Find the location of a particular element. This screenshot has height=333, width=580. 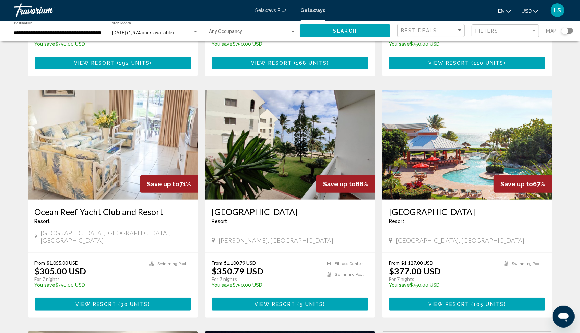

img: 4215O01X.jpg is located at coordinates (467, 145).